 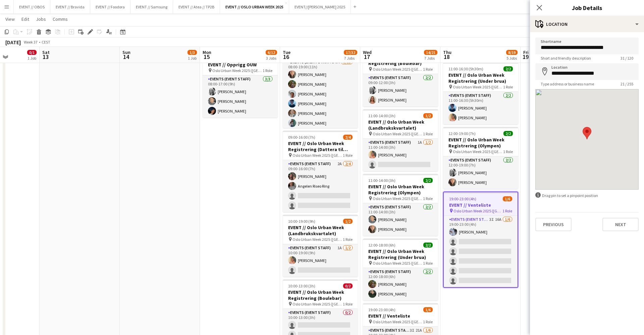 I want to click on app-job-card: 12:00-18:00 (6h)2/2EVENT // Oslo Urban Week Registrering (Under brua) Oslo Urban Week 2025 ([GEOG..., so click(x=400, y=269).